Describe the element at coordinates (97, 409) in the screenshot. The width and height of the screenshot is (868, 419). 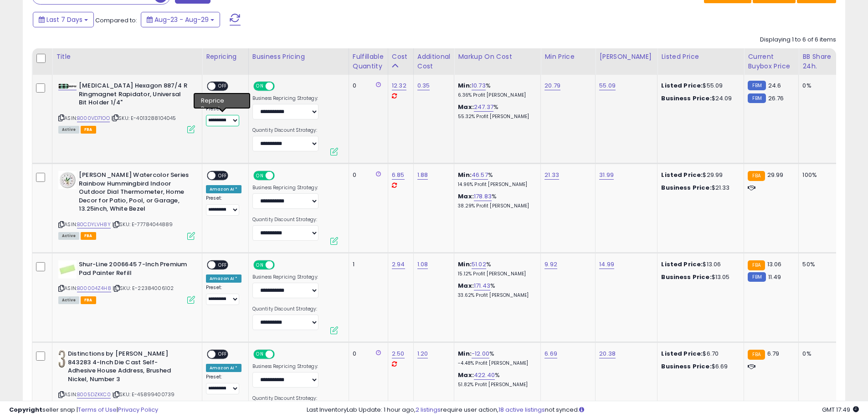
I see `a: Terms of Use` at that location.